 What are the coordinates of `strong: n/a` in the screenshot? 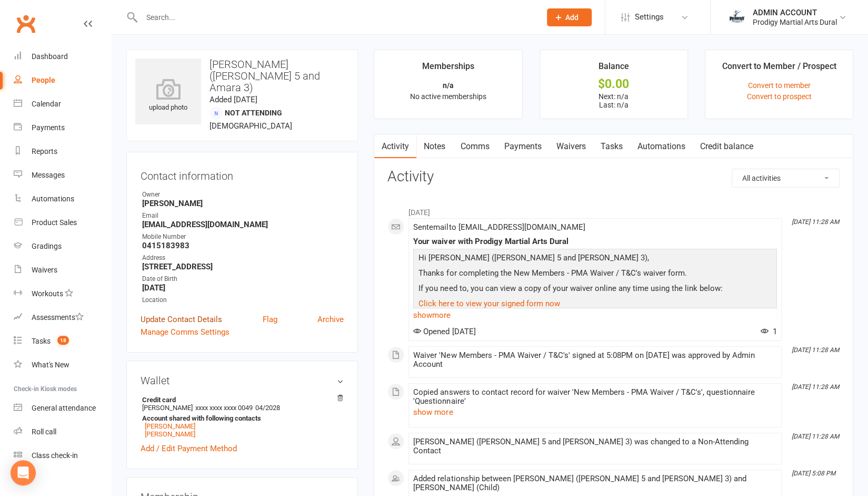 It's located at (448, 86).